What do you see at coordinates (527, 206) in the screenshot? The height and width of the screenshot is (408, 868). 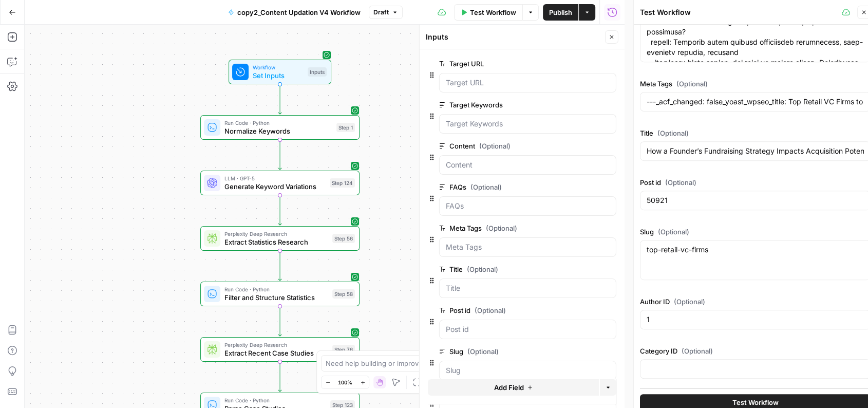 I see `input: FAQs` at bounding box center [527, 206].